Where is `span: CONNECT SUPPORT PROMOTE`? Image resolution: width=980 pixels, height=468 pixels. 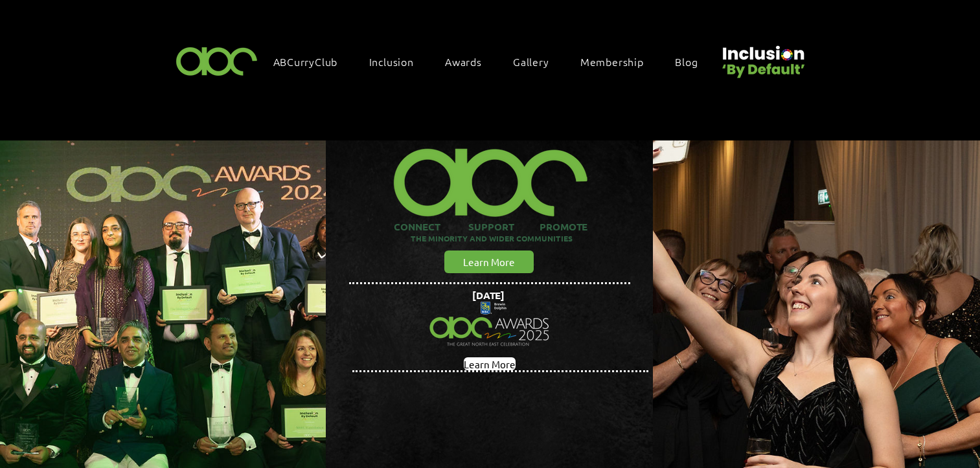
span: CONNECT SUPPORT PROMOTE is located at coordinates (490, 226).